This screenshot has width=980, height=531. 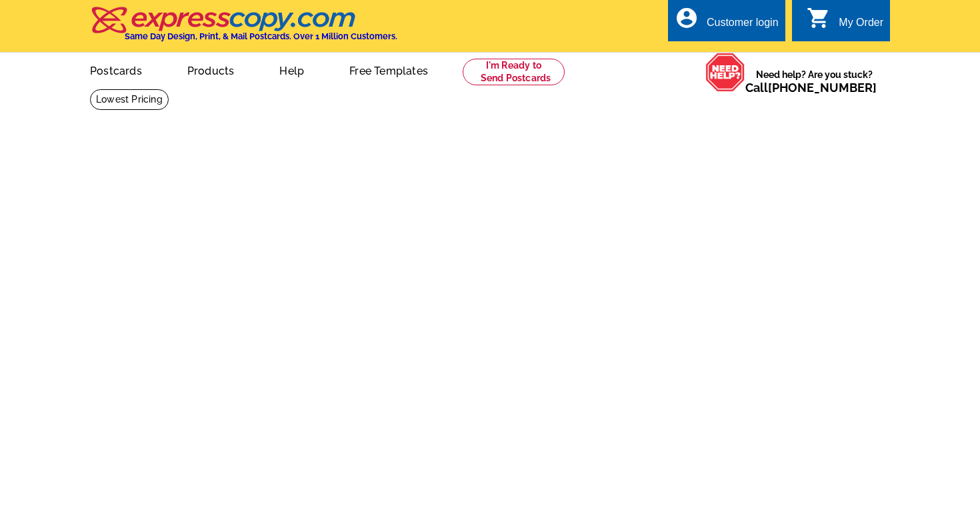 I want to click on a: Same Day Design, Print, & Mail Postcards. Over 1 Million Customers., so click(x=243, y=29).